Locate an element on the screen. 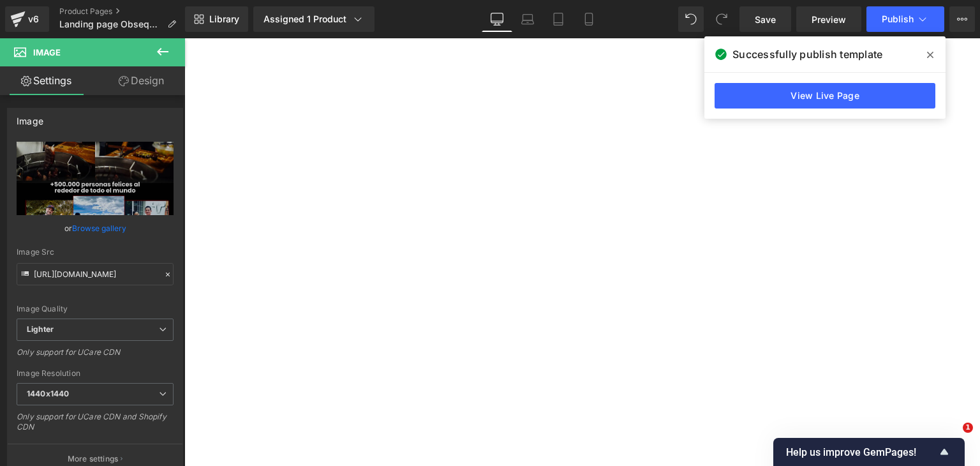 This screenshot has width=980, height=466. span: Publish is located at coordinates (898, 19).